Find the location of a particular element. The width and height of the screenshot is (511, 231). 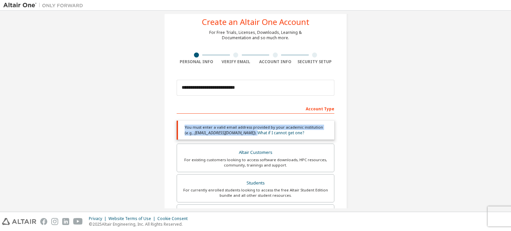

div: For currently enrolled students looking to access the free Altair Student Edition bundle and all ... is located at coordinates (256, 193).